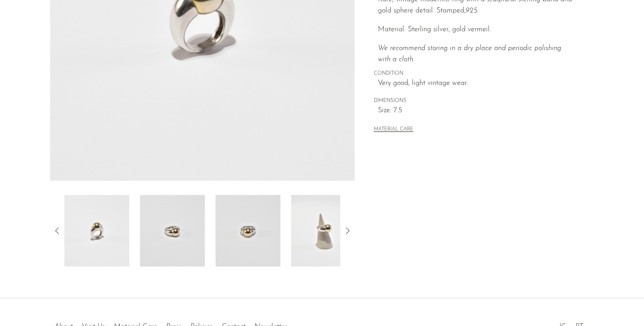  Describe the element at coordinates (476, 30) in the screenshot. I see `p: Material: Sterling silver, gold vermeil.` at that location.